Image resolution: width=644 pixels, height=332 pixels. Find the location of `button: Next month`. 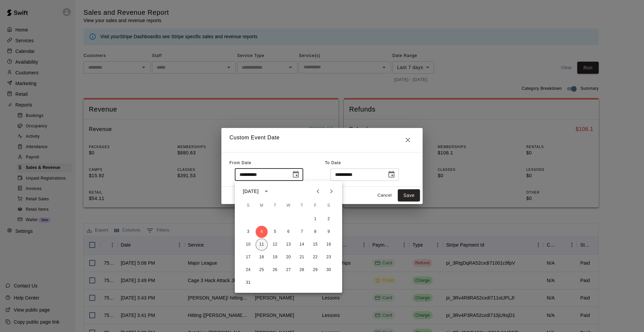

button: Next month is located at coordinates (332, 191).